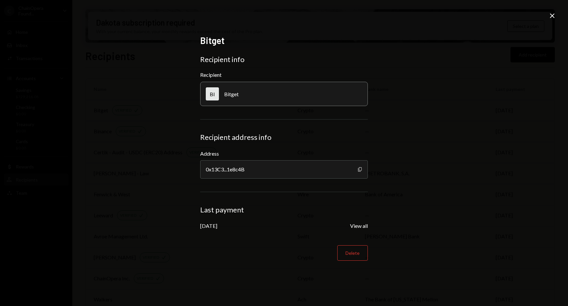 The height and width of the screenshot is (306, 568). What do you see at coordinates (352, 253) in the screenshot?
I see `button: Delete` at bounding box center [352, 253].